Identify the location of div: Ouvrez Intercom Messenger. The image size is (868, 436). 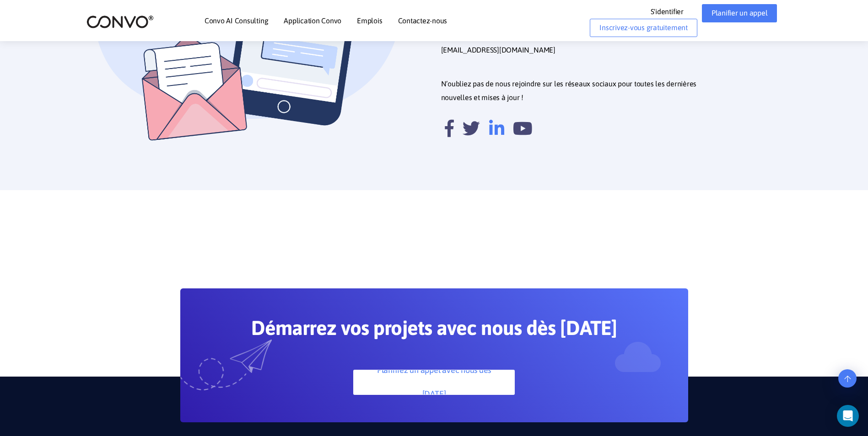
(848, 416).